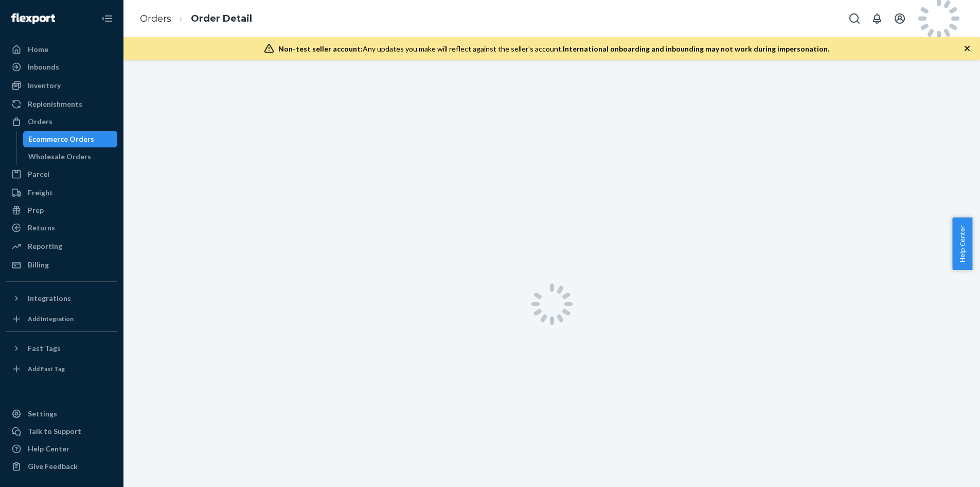 Image resolution: width=980 pixels, height=487 pixels. What do you see at coordinates (62, 211) in the screenshot?
I see `a: Prep` at bounding box center [62, 211].